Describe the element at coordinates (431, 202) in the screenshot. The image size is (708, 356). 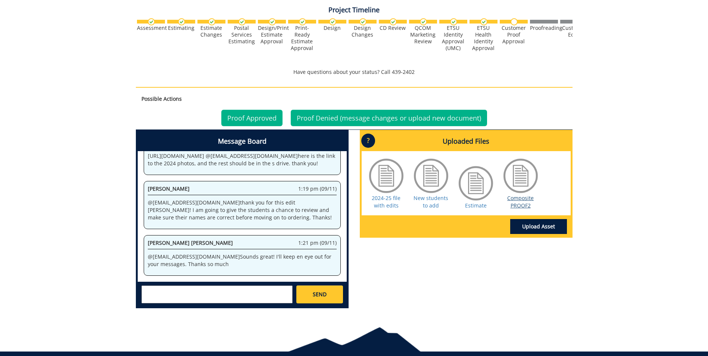
I see `a: New students to add` at that location.